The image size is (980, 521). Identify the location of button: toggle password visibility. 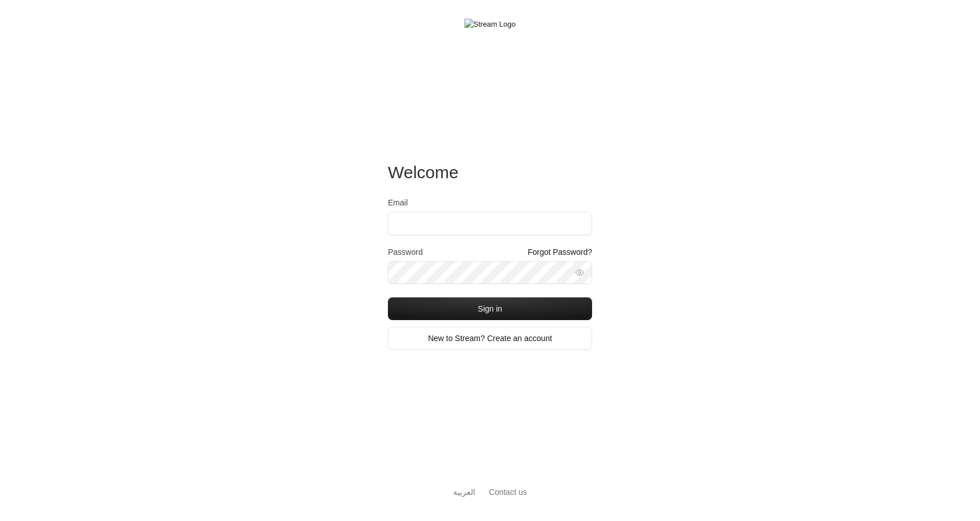
(580, 273).